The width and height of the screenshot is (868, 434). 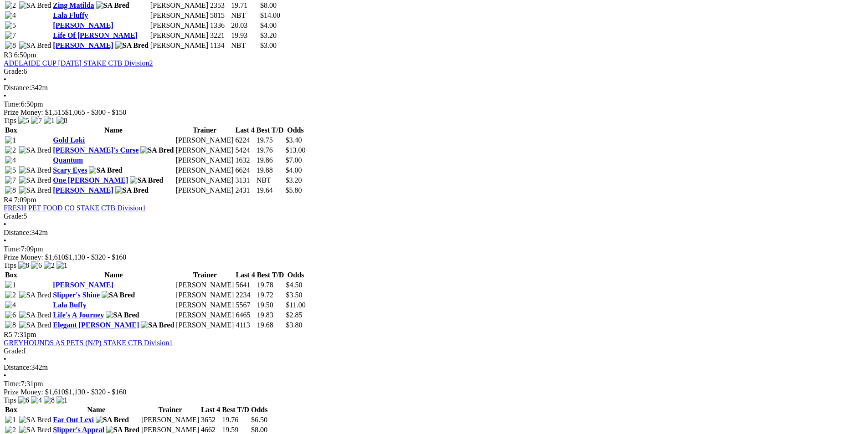 I want to click on a: Slipper's Shine, so click(x=76, y=295).